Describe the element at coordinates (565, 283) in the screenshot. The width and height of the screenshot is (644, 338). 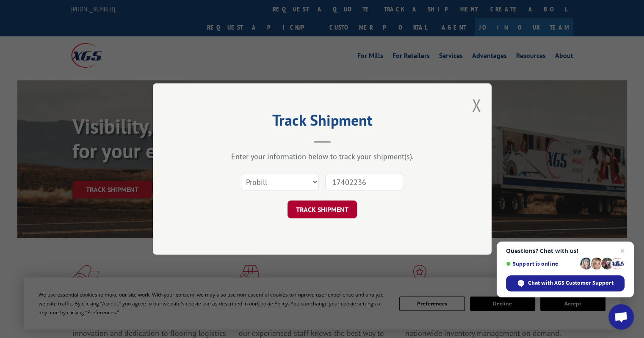
I see `div: Chat with XGS Customer Support` at that location.